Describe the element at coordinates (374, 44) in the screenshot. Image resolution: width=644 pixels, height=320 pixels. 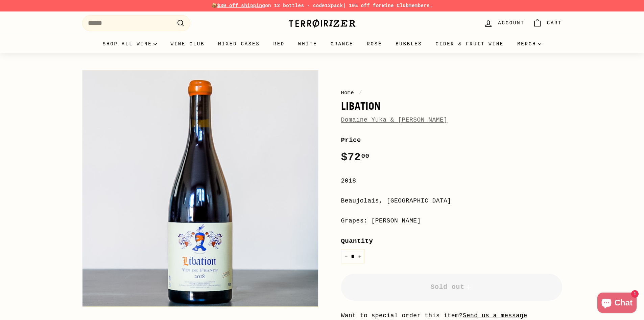
I see `a: Rosé` at that location.